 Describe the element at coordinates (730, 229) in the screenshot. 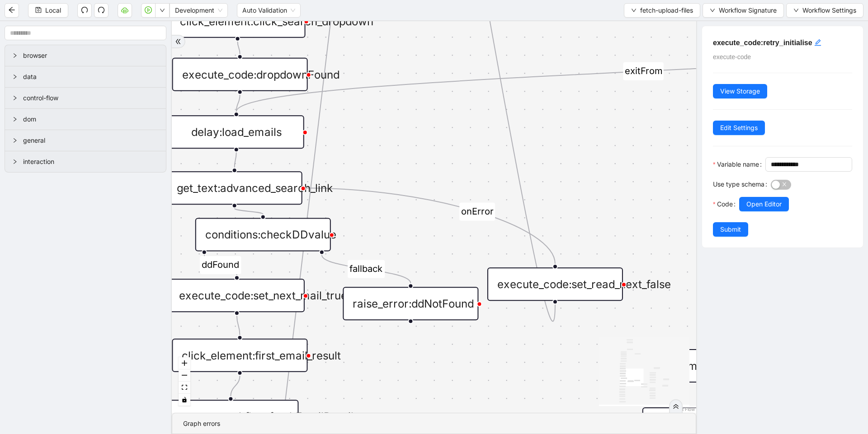

I see `button: Submit` at that location.